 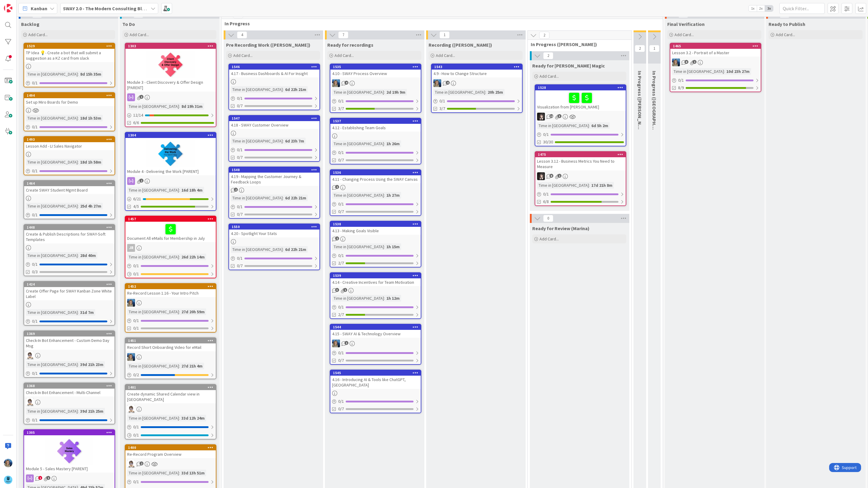 I want to click on div: 1537, so click(x=377, y=121).